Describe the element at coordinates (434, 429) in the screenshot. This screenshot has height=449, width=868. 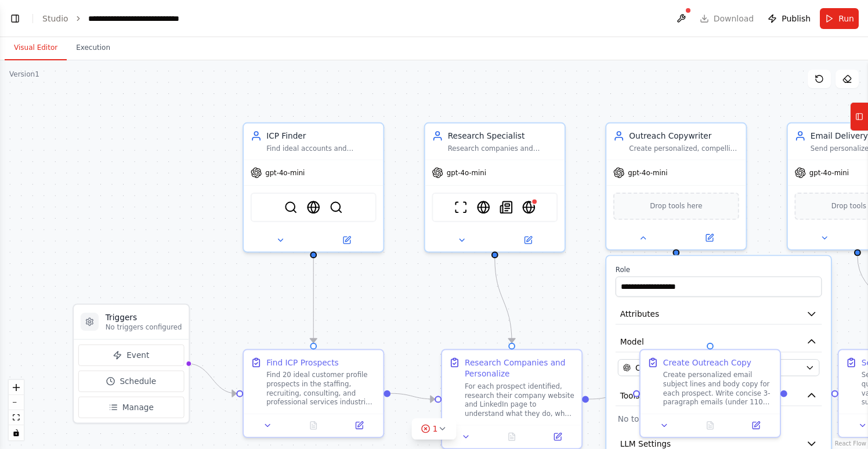
I see `button: 1` at that location.